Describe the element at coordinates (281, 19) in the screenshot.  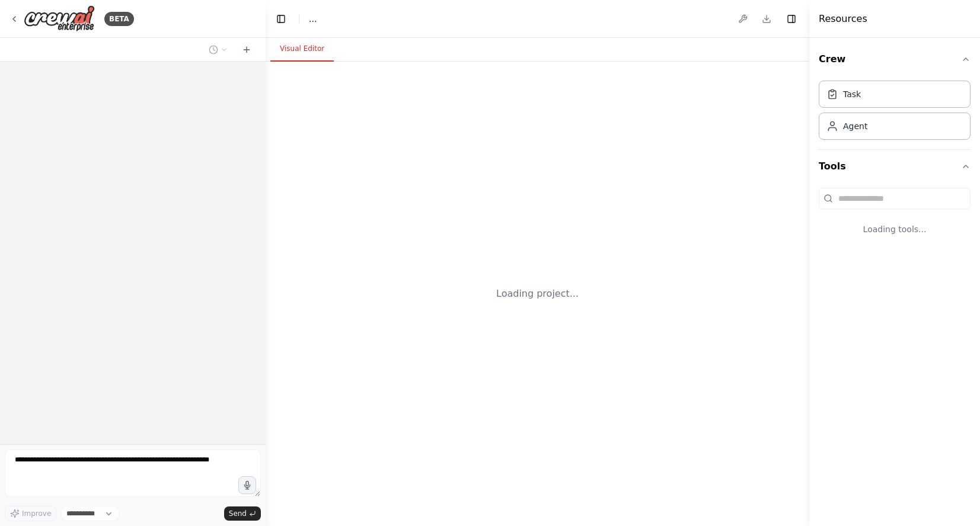
I see `button: Hide left sidebar` at that location.